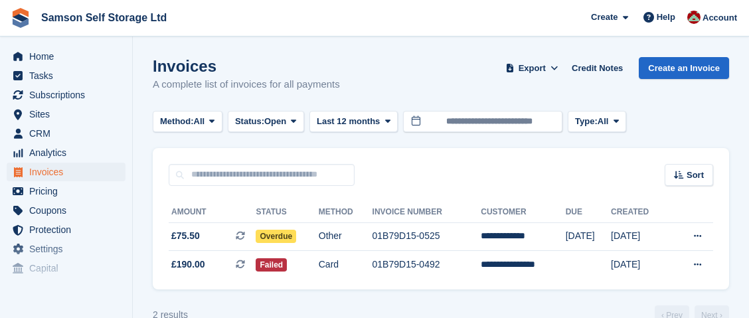  Describe the element at coordinates (266, 121) in the screenshot. I see `button: Status: Open` at that location.